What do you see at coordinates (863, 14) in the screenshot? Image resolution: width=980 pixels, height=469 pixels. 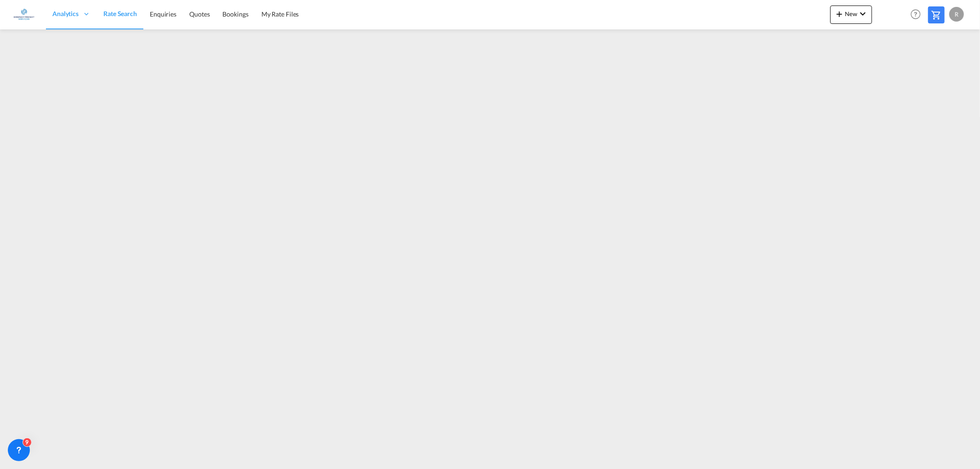 I see `md-icon: icon-chevron-down` at bounding box center [863, 14].